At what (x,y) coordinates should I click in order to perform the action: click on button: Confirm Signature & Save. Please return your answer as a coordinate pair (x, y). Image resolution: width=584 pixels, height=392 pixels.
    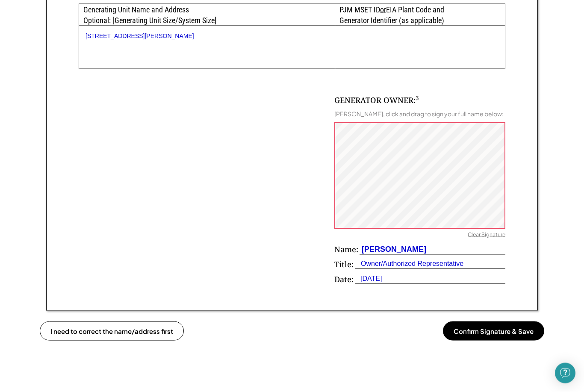
    Looking at the image, I should click on (493, 331).